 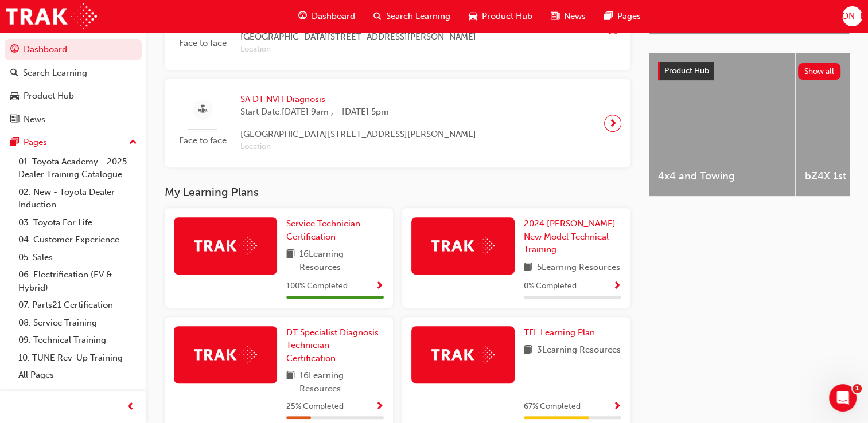 What do you see at coordinates (77, 240) in the screenshot?
I see `a: 04. Customer Experience` at bounding box center [77, 240].